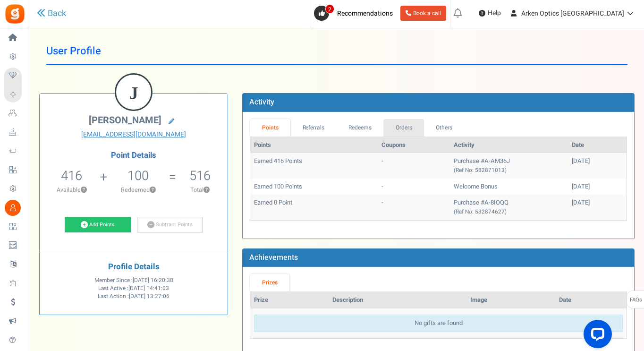 This screenshot has width=644, height=351. I want to click on h1: User Profile, so click(337, 51).